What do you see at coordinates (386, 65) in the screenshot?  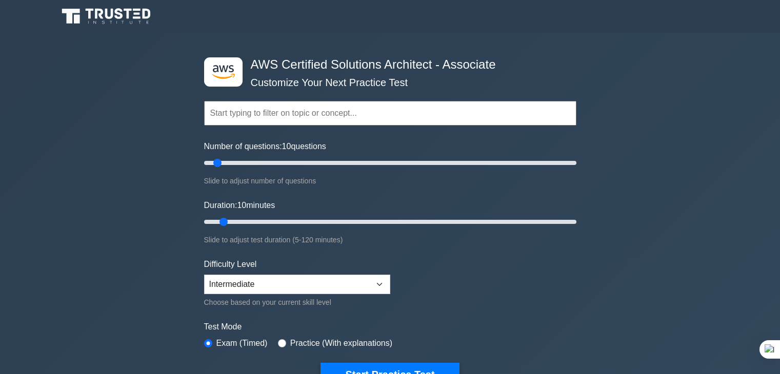 I see `h4: AWS Certified Solutions Architect - Associate` at bounding box center [386, 65].